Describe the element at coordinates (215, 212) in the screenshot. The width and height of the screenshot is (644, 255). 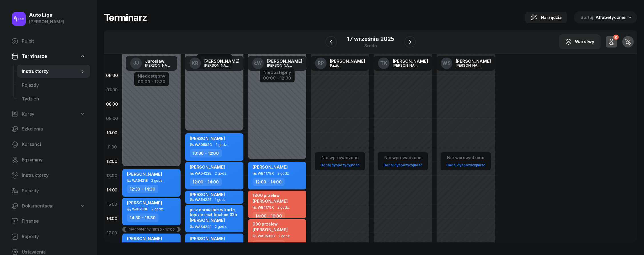
I see `div: pisz normalnie w kartę, będzie miał finalnie 32h` at that location.